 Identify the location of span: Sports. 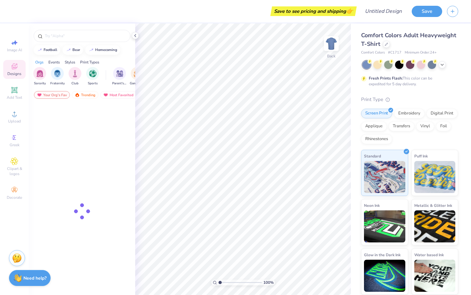
(93, 83).